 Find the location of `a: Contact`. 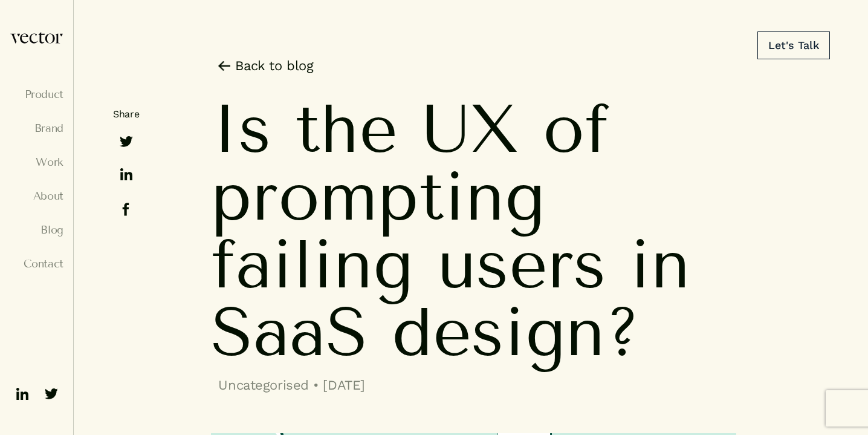

a: Contact is located at coordinates (36, 263).